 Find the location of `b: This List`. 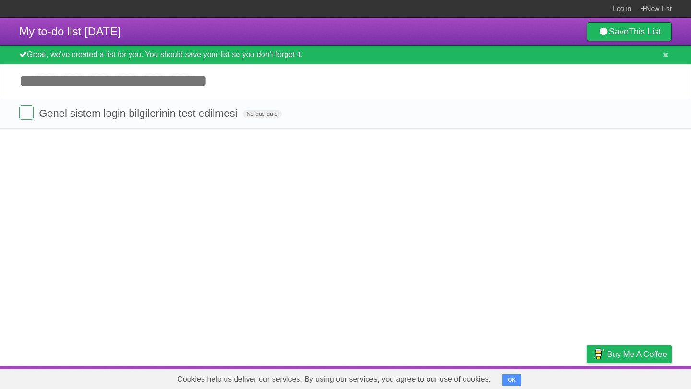

b: This List is located at coordinates (644, 32).